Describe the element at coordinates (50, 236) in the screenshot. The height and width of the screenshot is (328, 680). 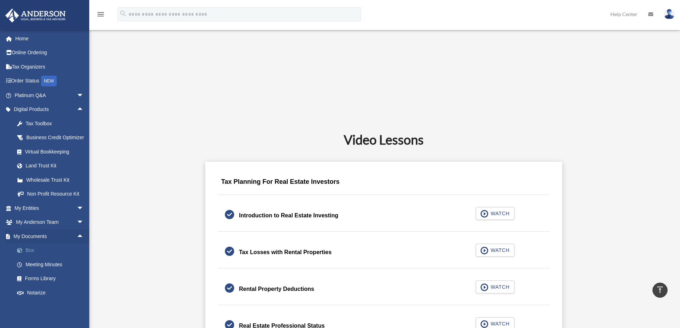
I see `a: My Documentsarrow_drop_up` at that location.